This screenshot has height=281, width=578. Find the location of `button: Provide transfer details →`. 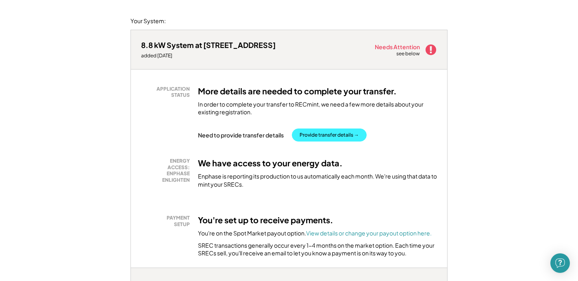

button: Provide transfer details → is located at coordinates (329, 135).